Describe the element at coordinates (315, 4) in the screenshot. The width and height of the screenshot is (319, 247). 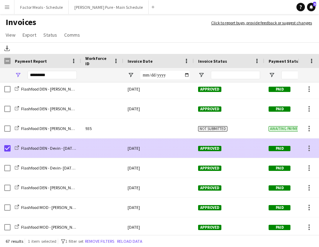
I see `span: 9` at that location.